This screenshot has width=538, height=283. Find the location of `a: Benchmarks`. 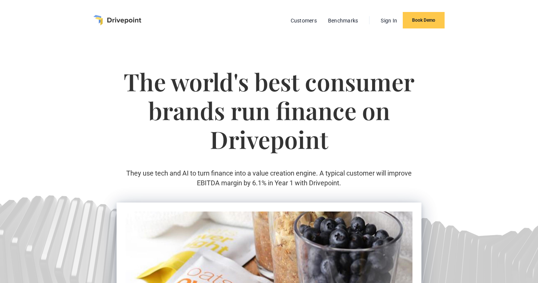

a: Benchmarks is located at coordinates (343, 21).